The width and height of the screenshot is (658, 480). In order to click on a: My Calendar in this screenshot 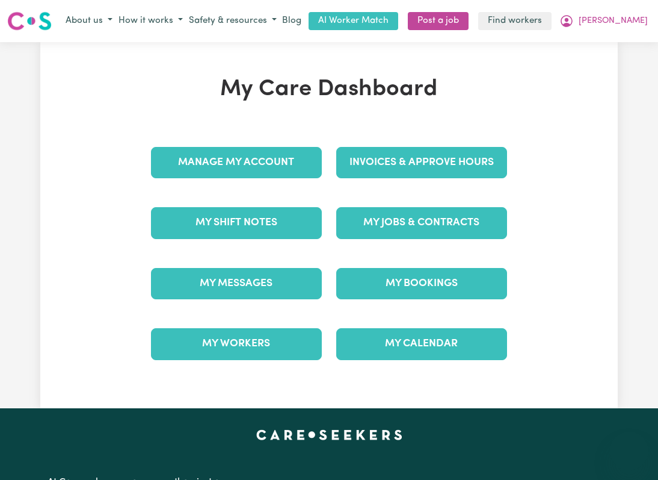, I will do `click(422, 344)`.